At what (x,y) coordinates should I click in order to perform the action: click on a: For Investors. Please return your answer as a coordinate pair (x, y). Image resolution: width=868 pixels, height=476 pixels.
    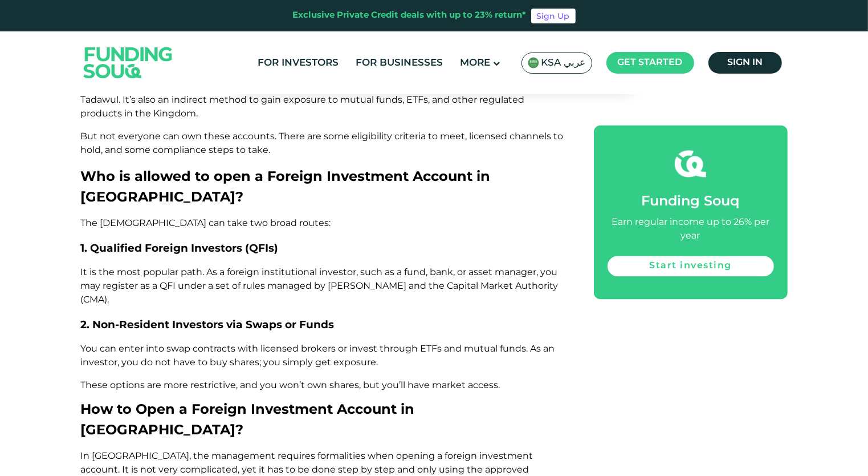
    Looking at the image, I should click on (299, 63).